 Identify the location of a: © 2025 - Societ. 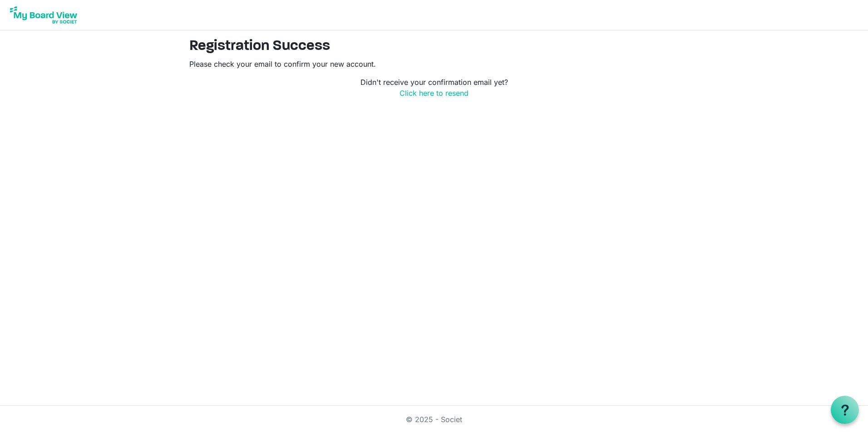
(434, 420).